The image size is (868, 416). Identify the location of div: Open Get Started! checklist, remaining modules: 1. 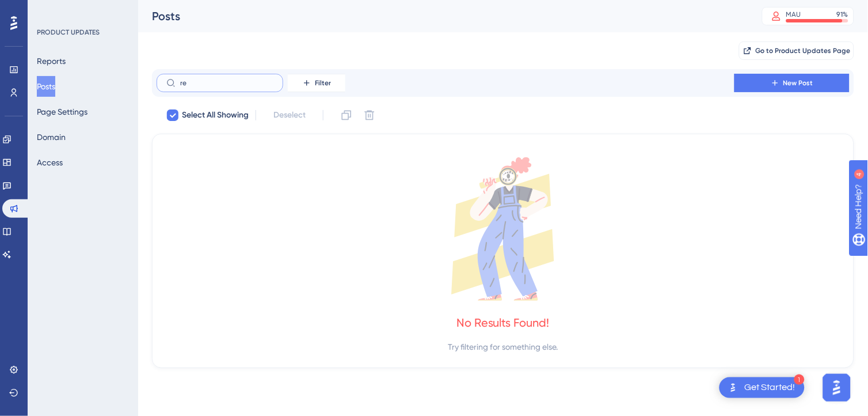
(763, 388).